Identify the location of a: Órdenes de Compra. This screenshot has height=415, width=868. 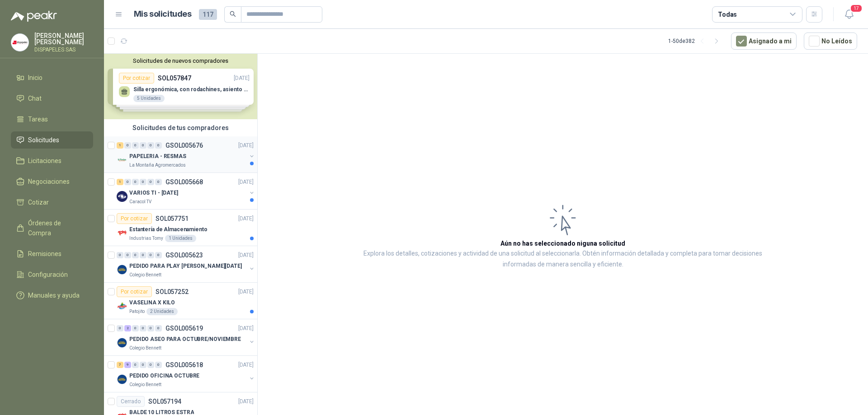
(52, 228).